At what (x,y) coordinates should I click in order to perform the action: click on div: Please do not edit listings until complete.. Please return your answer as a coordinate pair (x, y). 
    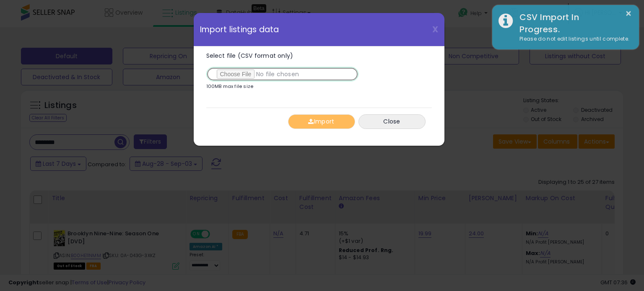
    Looking at the image, I should click on (572, 39).